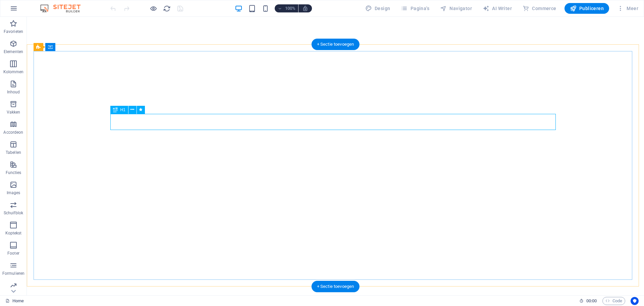  What do you see at coordinates (13, 173) in the screenshot?
I see `p: Functies` at bounding box center [13, 173].